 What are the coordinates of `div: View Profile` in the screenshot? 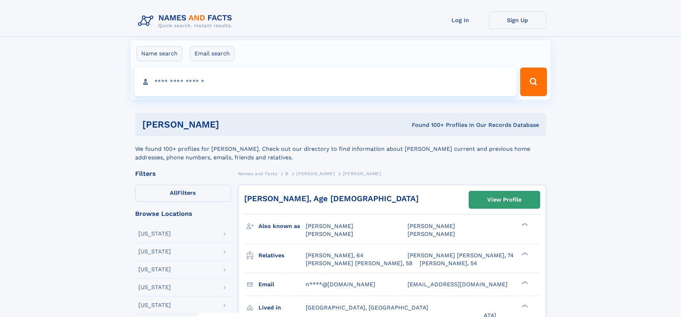 It's located at (504, 200).